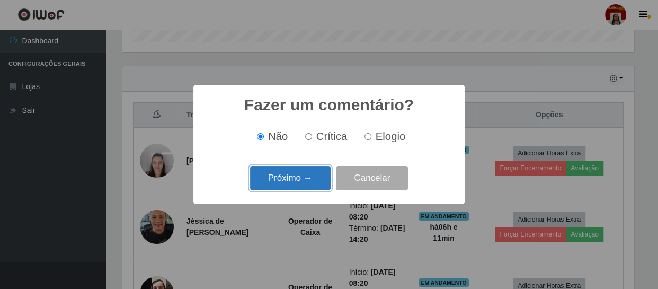 The height and width of the screenshot is (289, 658). Describe the element at coordinates (290, 178) in the screenshot. I see `button: Próximo →` at that location.